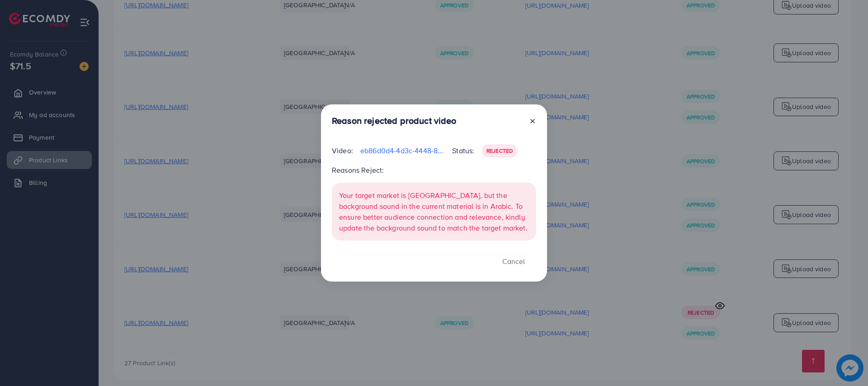 Image resolution: width=868 pixels, height=386 pixels. I want to click on p: eb86d0d4-4d3c-4448-879b-e195dc4c56e7-1757594590752.mp4, so click(402, 151).